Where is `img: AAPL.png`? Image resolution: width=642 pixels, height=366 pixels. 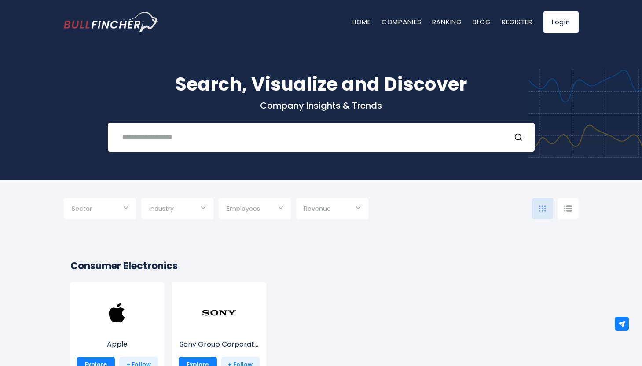
img: AAPL.png is located at coordinates (117, 313).